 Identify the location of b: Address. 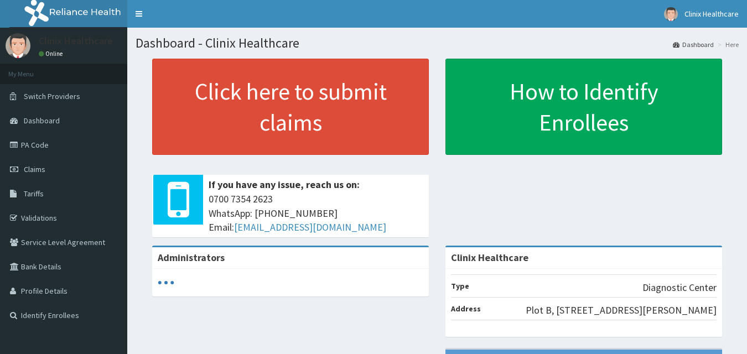
(466, 309).